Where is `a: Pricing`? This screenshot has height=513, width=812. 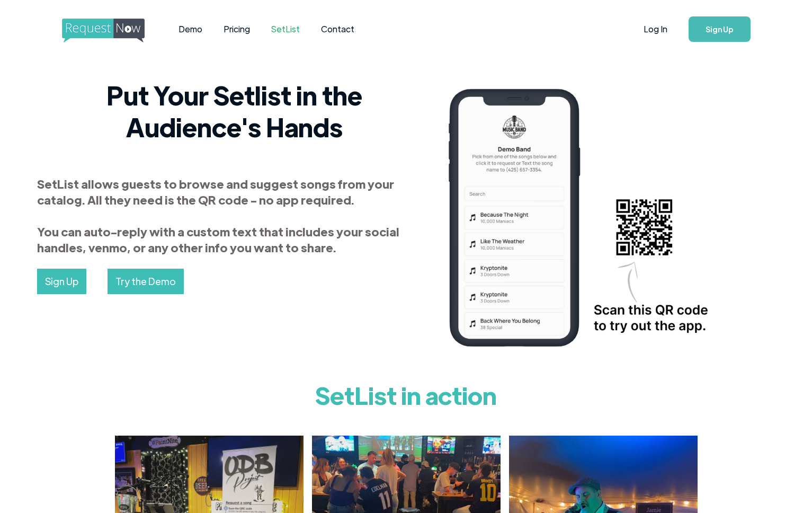 a: Pricing is located at coordinates (237, 29).